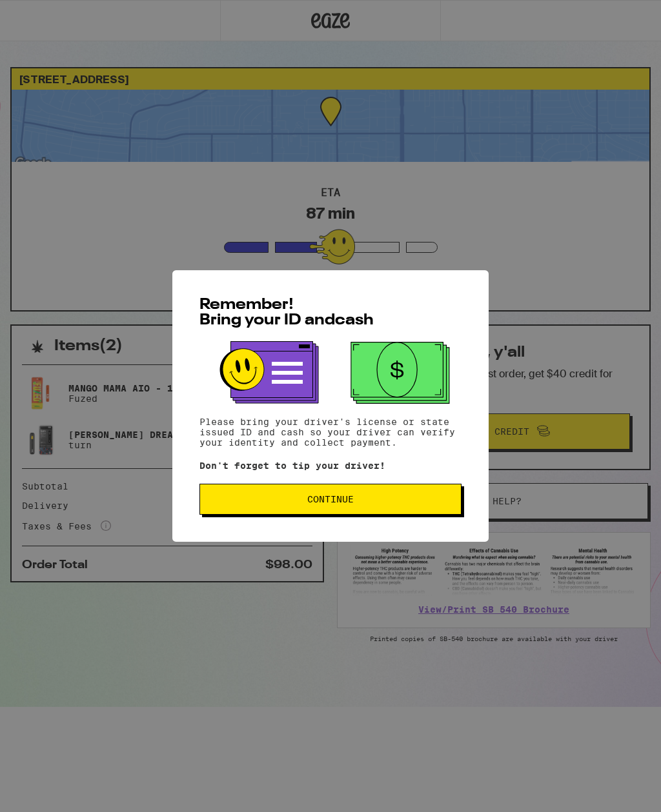  What do you see at coordinates (330, 466) in the screenshot?
I see `p: Don't forget to tip your driver!` at bounding box center [330, 466].